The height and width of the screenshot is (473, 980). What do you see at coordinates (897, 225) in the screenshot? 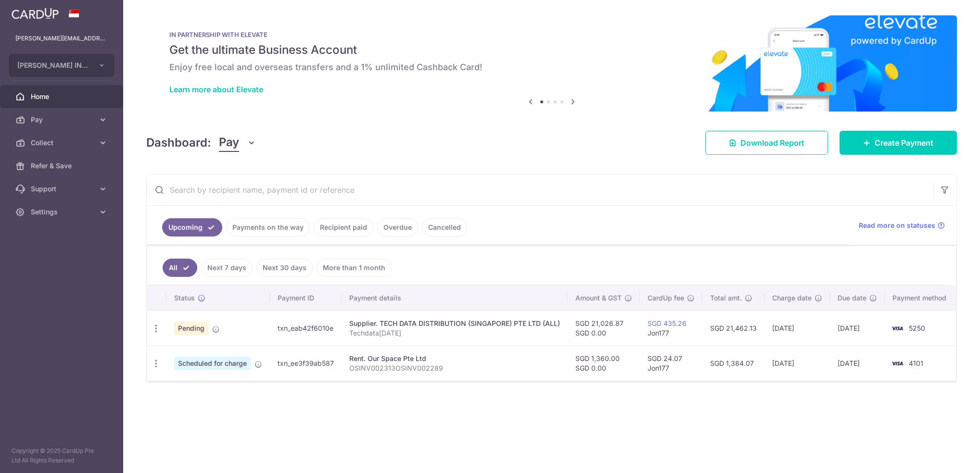
I see `span: Read more on statuses` at bounding box center [897, 225].